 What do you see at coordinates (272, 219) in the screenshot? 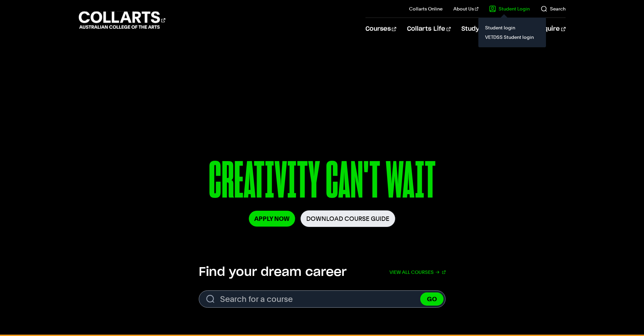
I see `a: Apply Now` at bounding box center [272, 219].